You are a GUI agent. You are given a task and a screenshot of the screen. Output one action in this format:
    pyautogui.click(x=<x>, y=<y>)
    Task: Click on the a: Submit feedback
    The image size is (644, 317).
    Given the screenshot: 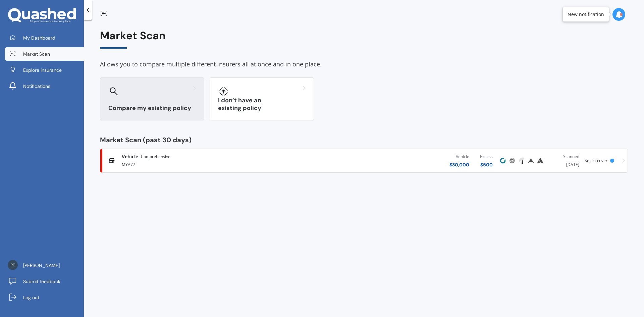 What is the action you would take?
    pyautogui.click(x=44, y=282)
    